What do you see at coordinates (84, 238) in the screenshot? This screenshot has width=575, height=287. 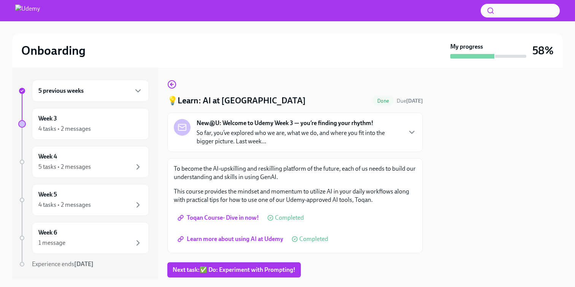 I see `a: Week 61 message` at bounding box center [84, 238].